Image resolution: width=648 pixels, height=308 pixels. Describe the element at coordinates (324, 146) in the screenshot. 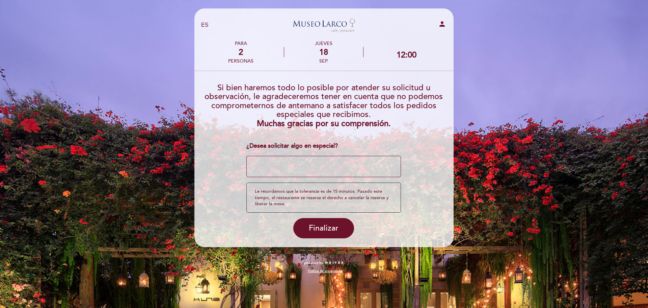

I see `div: ¿Desea solicitar algo en especial?` at that location.